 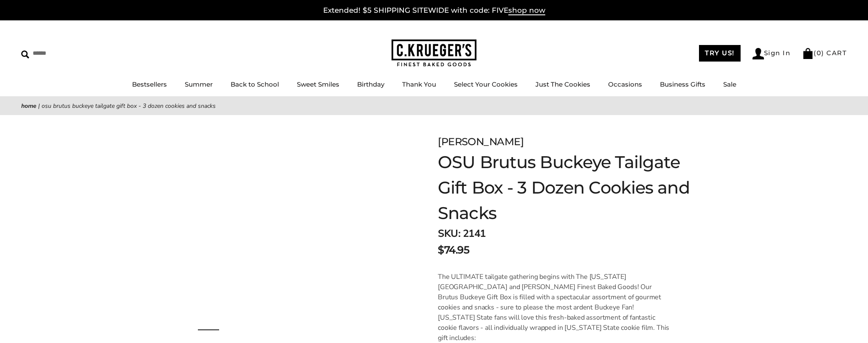 I want to click on a: Summer, so click(x=199, y=84).